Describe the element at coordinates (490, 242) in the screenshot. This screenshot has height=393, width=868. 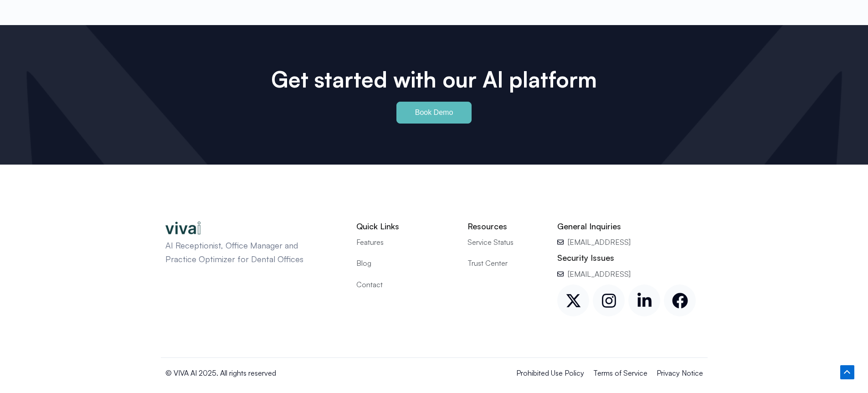
I see `span: Service Status` at that location.